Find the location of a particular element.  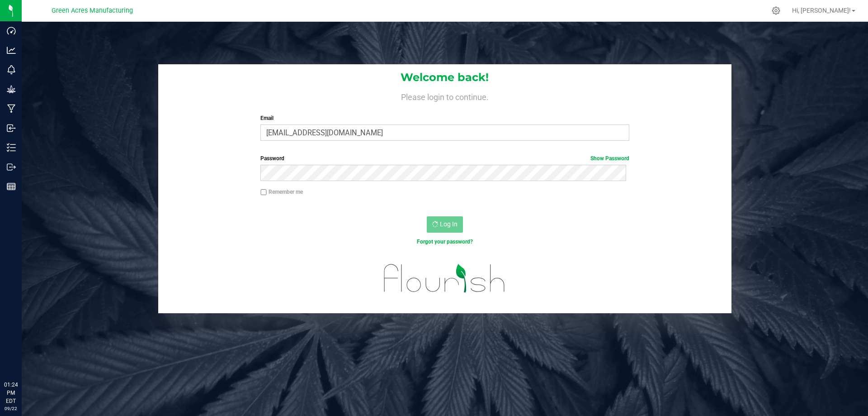

input: Remember me is located at coordinates (263, 192).